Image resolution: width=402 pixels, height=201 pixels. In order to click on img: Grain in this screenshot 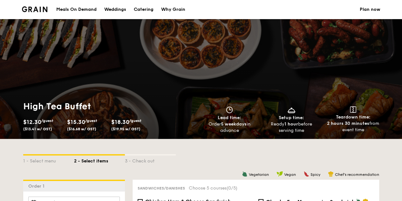, I will do `click(35, 9)`.